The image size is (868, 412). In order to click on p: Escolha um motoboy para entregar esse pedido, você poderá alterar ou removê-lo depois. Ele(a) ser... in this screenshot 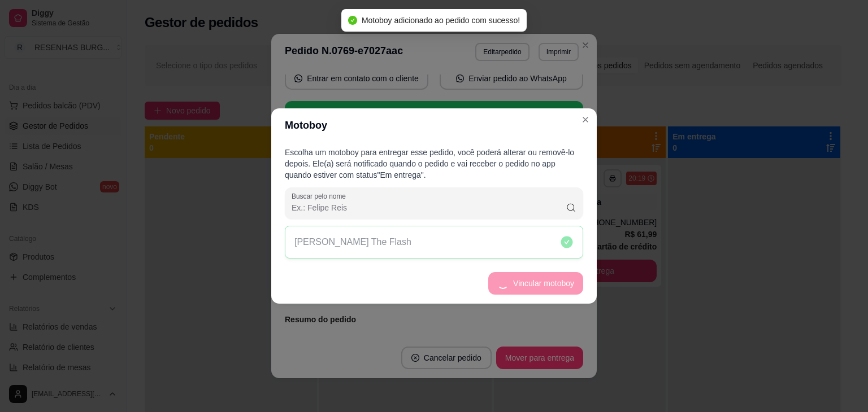, I will do `click(434, 164)`.